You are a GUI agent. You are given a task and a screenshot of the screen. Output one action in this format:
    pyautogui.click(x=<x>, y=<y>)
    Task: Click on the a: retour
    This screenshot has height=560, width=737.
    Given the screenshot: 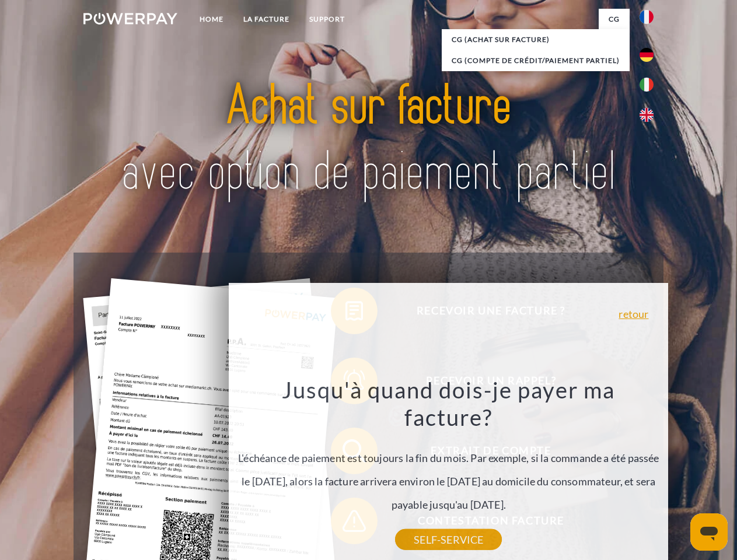 What is the action you would take?
    pyautogui.click(x=633, y=314)
    